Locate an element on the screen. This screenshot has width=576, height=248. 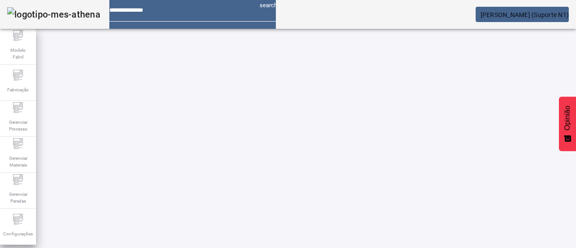
font: Gerenciar Paradas is located at coordinates (18, 197).